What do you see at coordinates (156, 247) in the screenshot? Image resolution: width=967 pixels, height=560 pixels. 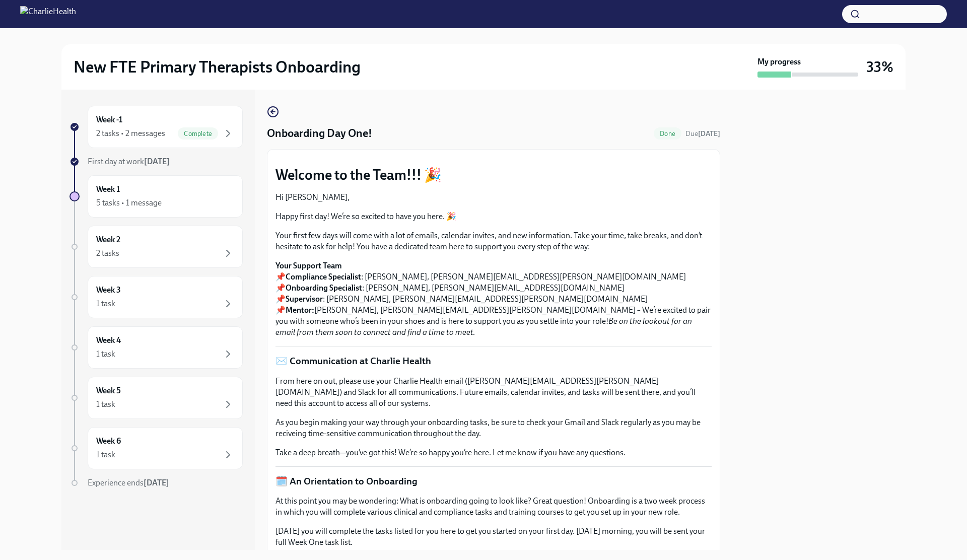 I see `a: Week 22 tasks` at bounding box center [156, 247].